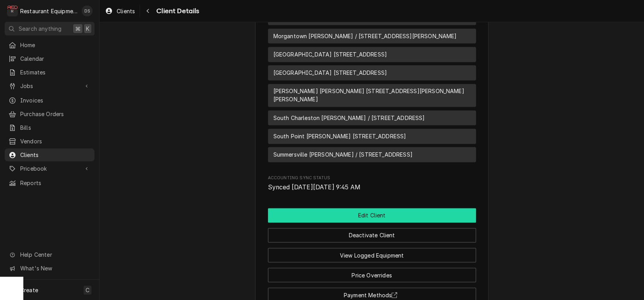 This screenshot has height=300, width=644. I want to click on span: Bills, so click(55, 127).